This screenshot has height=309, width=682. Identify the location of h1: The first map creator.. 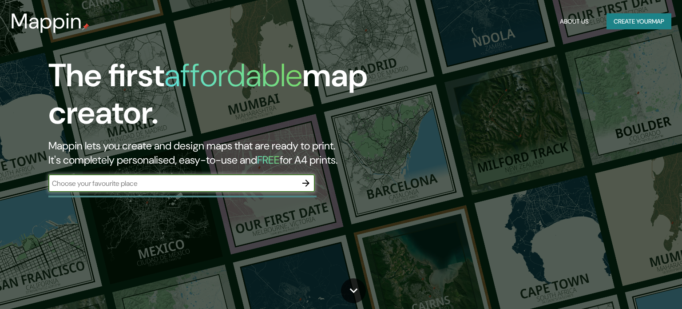
(219, 98).